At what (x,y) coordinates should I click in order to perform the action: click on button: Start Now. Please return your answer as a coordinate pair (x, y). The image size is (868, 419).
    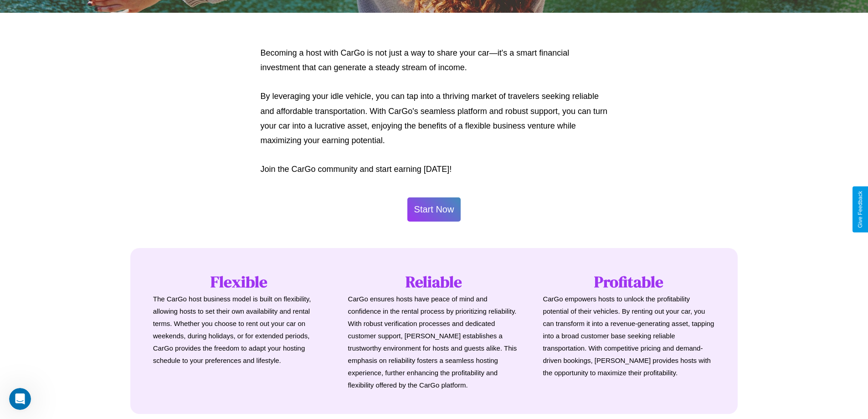
    Looking at the image, I should click on (434, 209).